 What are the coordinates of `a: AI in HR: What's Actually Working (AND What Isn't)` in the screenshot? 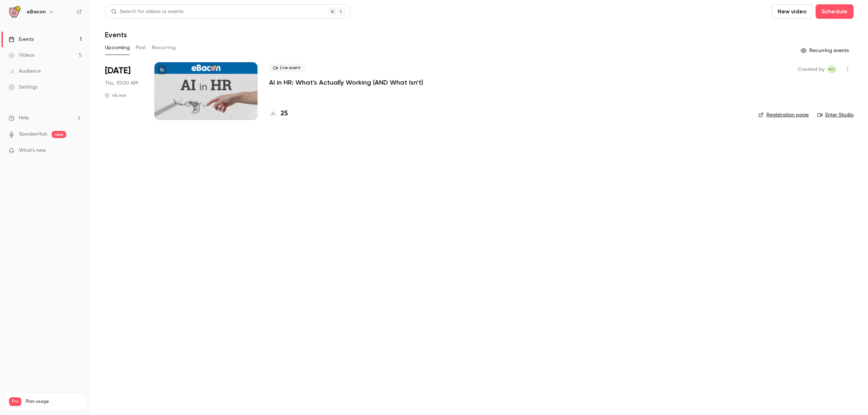 It's located at (346, 82).